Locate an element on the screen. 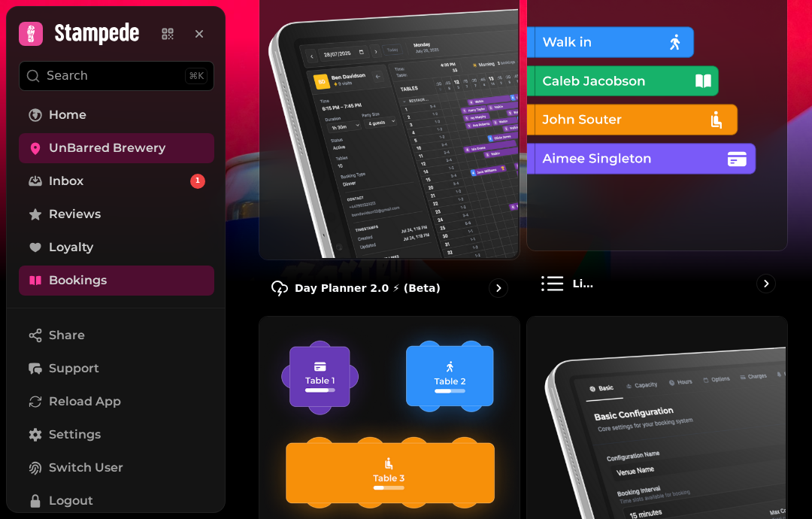 Image resolution: width=812 pixels, height=519 pixels. button: Logout is located at coordinates (117, 501).